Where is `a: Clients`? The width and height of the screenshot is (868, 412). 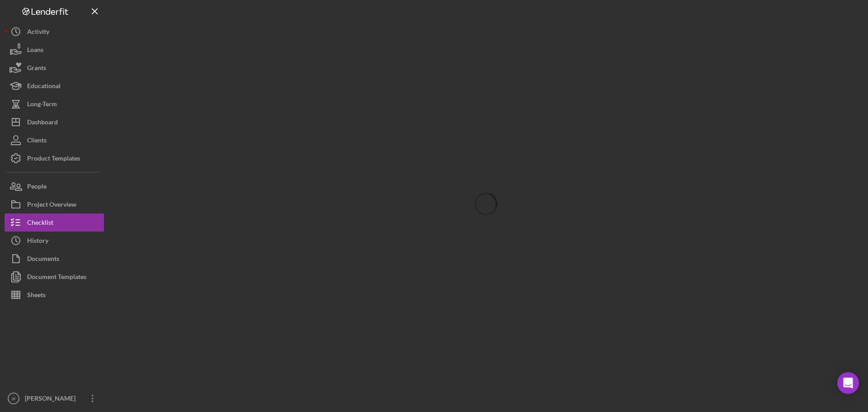
a: Clients is located at coordinates (54, 140).